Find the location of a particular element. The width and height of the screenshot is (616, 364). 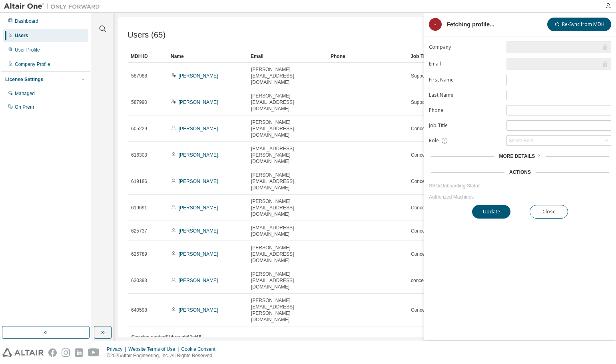

div: Dashboard is located at coordinates (27, 21).